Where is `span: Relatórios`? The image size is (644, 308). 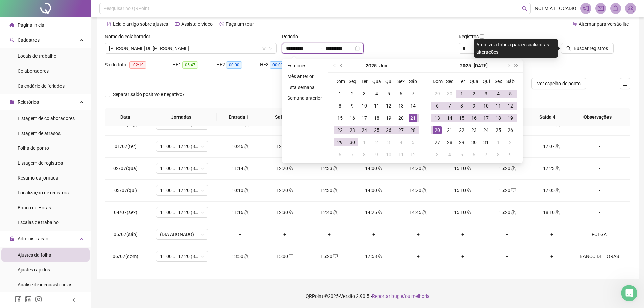 span: Relatórios is located at coordinates (28, 102).